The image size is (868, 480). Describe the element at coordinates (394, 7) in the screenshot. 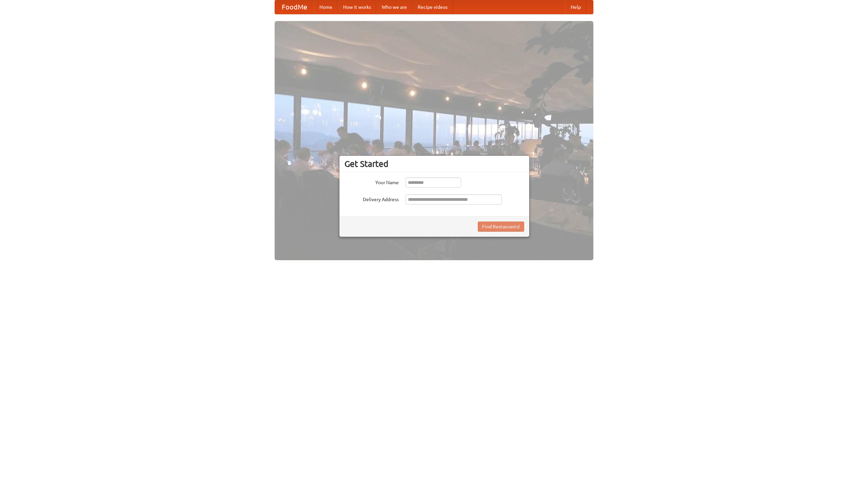

I see `a: Who we are` at that location.